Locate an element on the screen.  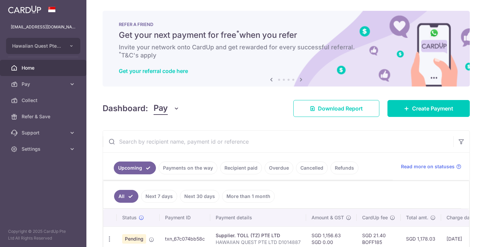
div: Supplier. TOLL (TZ) PTE LTD is located at coordinates (258, 235).